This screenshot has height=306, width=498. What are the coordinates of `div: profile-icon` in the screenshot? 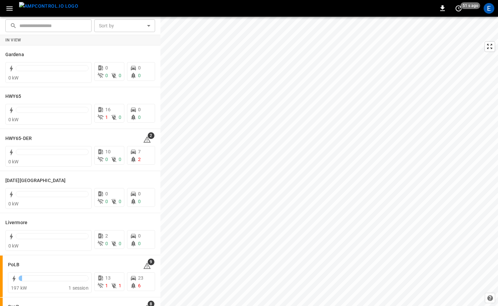 It's located at (489, 8).